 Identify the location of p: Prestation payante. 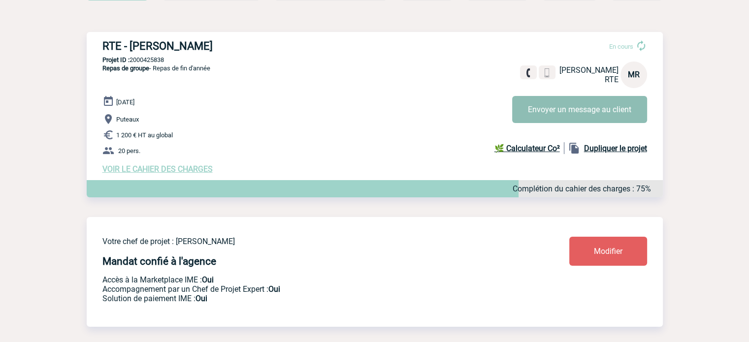
(307, 289).